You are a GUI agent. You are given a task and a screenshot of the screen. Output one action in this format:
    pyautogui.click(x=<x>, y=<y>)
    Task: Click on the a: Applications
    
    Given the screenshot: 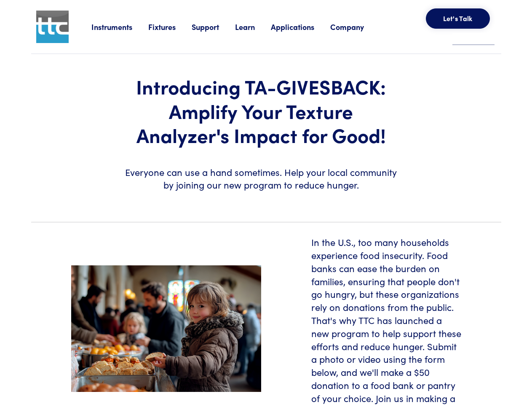 What is the action you would take?
    pyautogui.click(x=301, y=26)
    